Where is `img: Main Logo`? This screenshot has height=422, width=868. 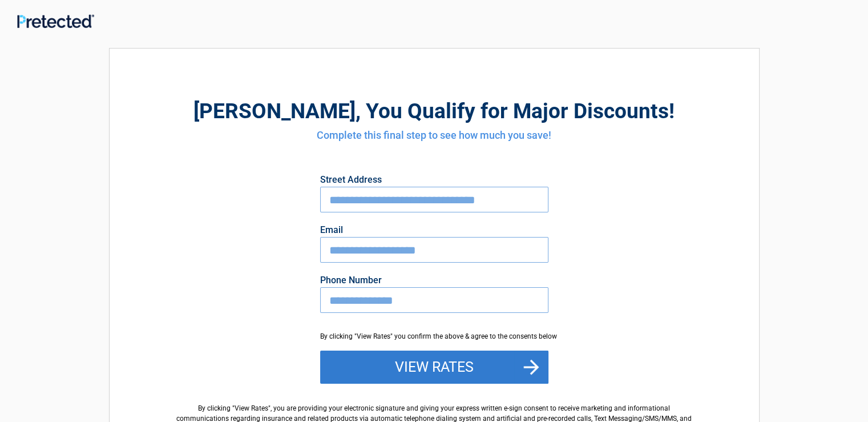
img: Main Logo is located at coordinates (55, 21).